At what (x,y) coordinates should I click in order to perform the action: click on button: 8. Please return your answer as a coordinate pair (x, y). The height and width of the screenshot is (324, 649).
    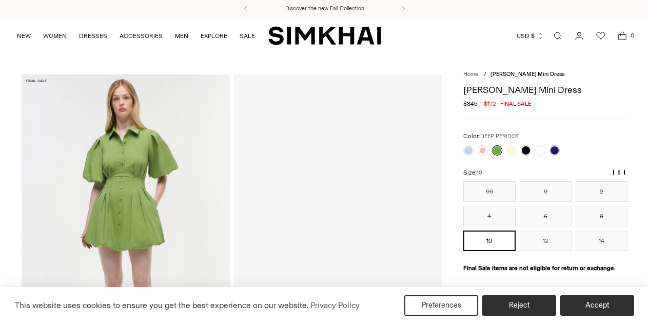
    Looking at the image, I should click on (601, 216).